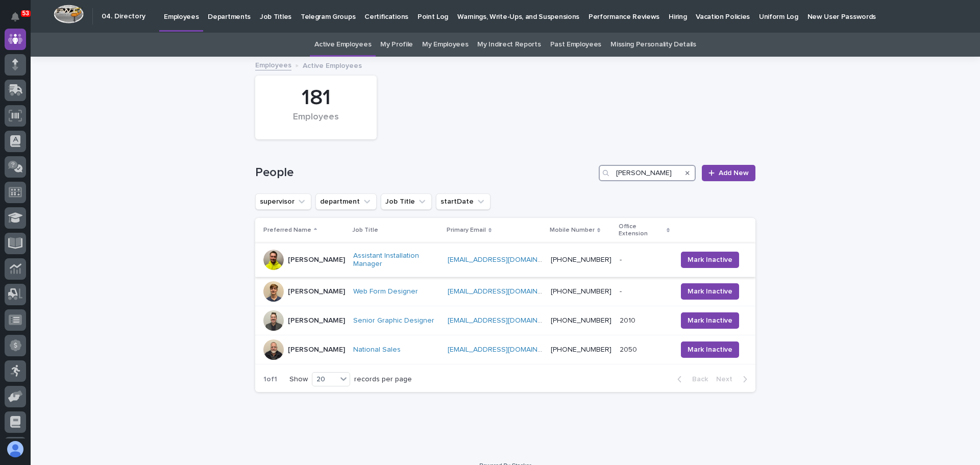 The height and width of the screenshot is (465, 980). What do you see at coordinates (365, 231) in the screenshot?
I see `p: Job Title` at bounding box center [365, 231].